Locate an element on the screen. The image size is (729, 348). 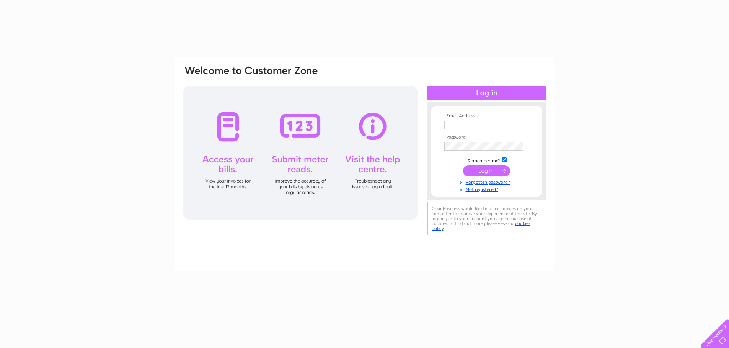
td: Remember me? is located at coordinates (486, 160).